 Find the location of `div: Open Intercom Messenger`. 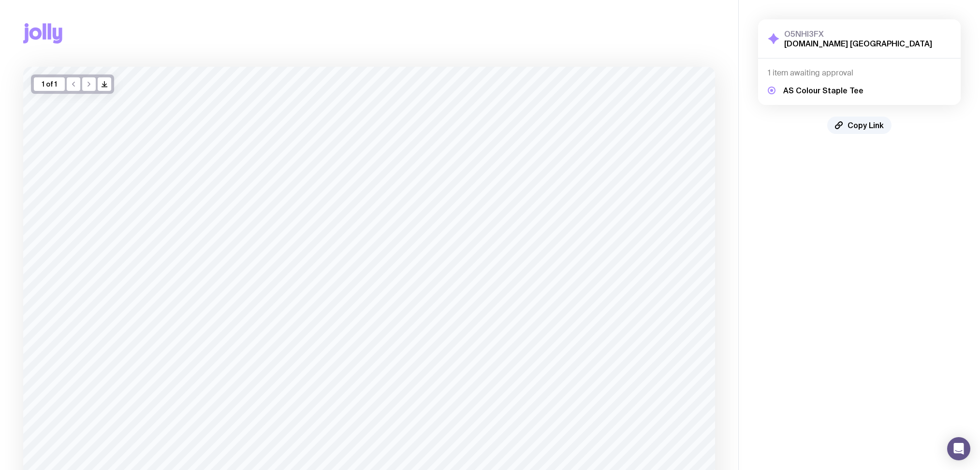

div: Open Intercom Messenger is located at coordinates (959, 449).